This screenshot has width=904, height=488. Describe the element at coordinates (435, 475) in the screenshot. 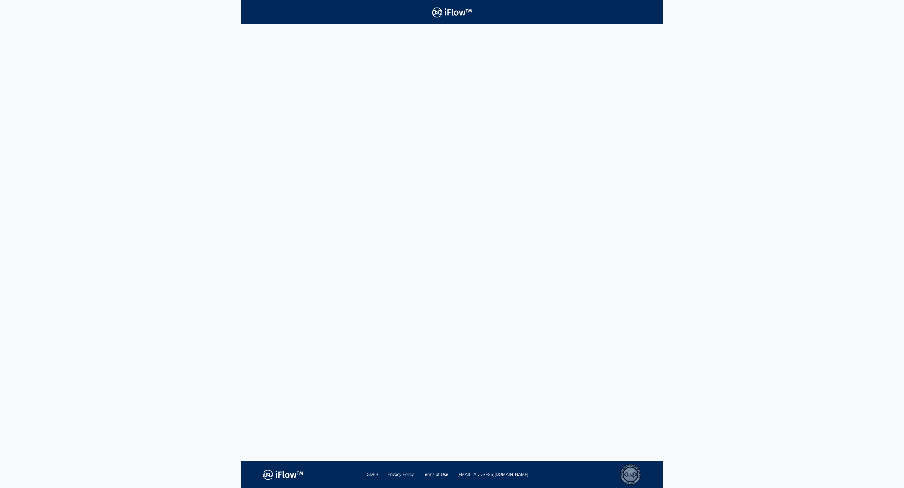

I see `a: Terms of Use` at that location.